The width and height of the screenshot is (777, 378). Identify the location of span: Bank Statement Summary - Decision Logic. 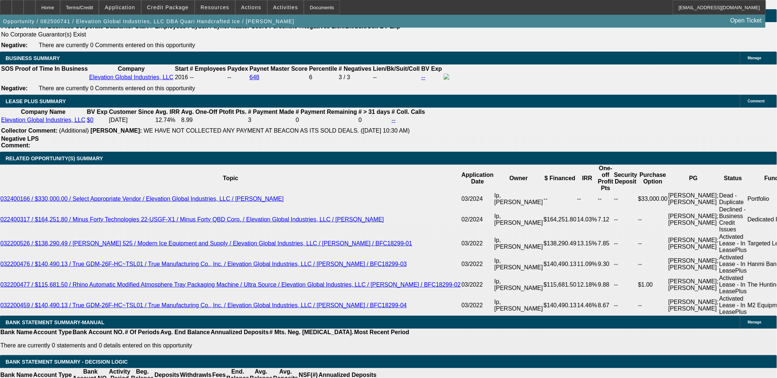
(67, 362).